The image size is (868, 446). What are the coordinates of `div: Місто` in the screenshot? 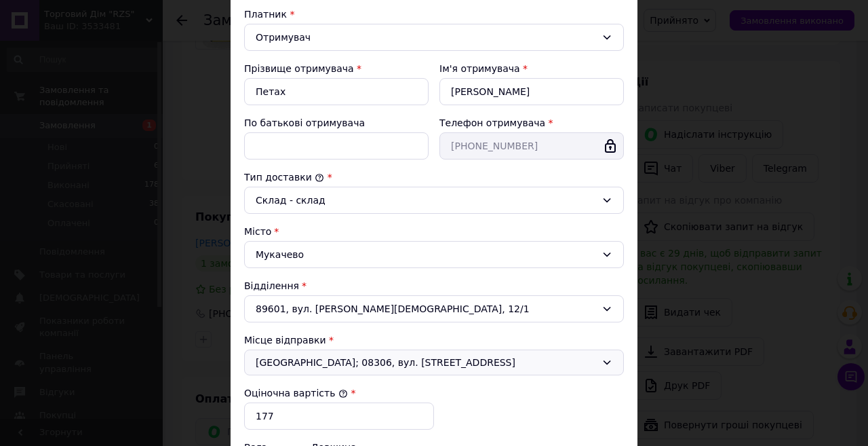 It's located at (434, 231).